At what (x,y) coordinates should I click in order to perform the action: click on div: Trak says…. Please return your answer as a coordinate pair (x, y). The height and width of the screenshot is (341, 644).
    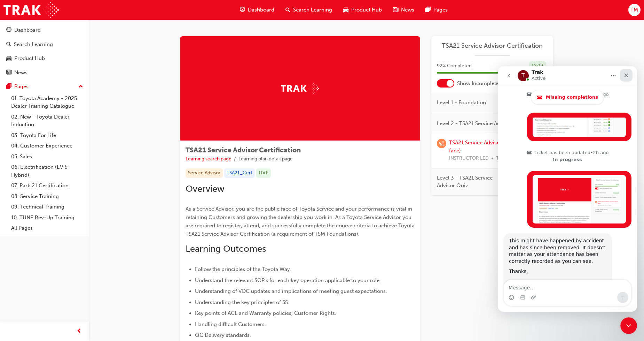
    Looking at the image, I should click on (70, 197).